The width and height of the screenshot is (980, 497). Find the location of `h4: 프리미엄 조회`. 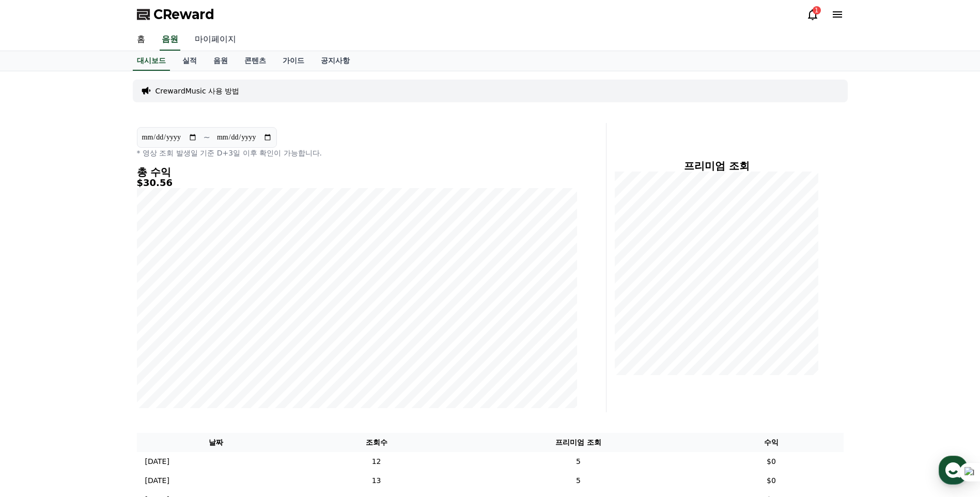

h4: 프리미엄 조회 is located at coordinates (716, 166).